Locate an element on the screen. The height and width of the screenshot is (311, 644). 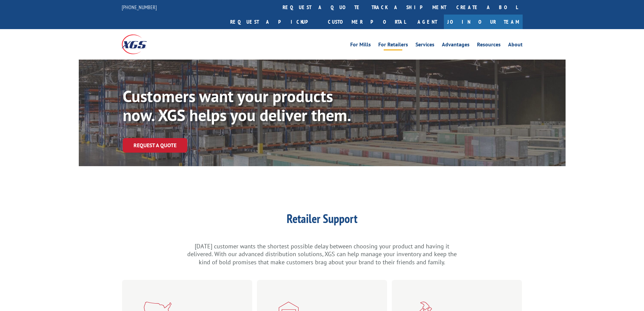
a: Request a Quote is located at coordinates (155, 145).